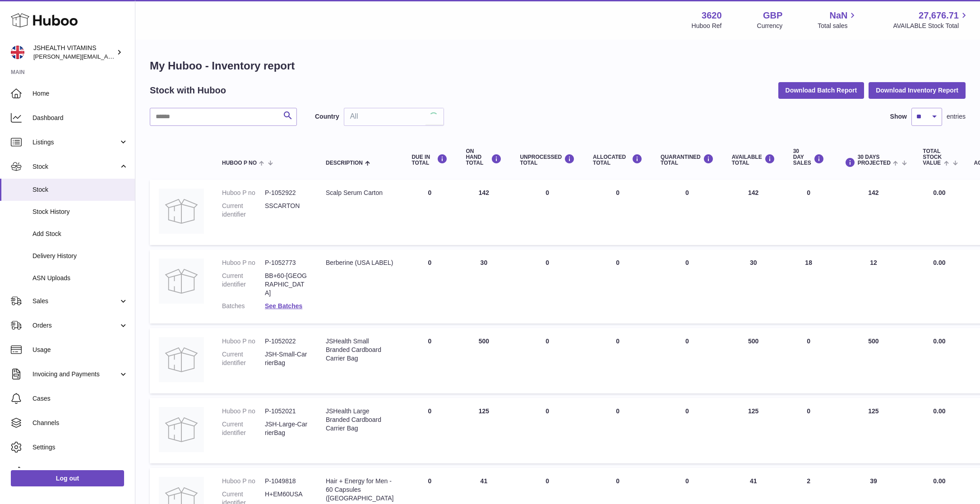 The height and width of the screenshot is (504, 980). I want to click on label: Show, so click(899, 116).